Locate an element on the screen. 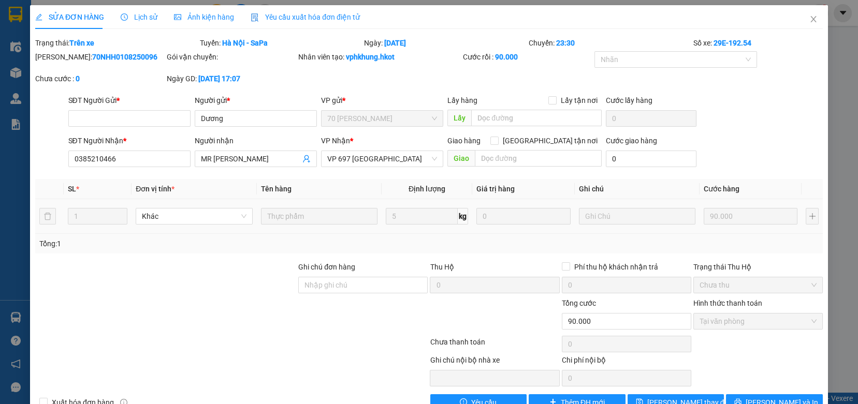 The height and width of the screenshot is (404, 858). img: icon is located at coordinates (255, 18).